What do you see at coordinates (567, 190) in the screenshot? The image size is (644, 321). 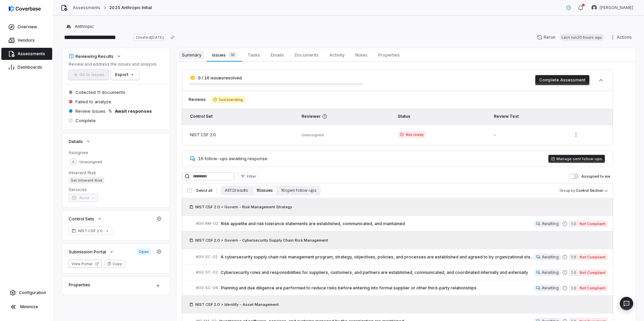 I see `span: Group by` at bounding box center [567, 190].